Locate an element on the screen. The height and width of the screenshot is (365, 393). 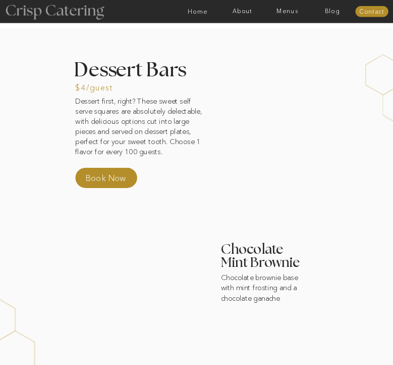
h2: Dessert Bars is located at coordinates (137, 69).